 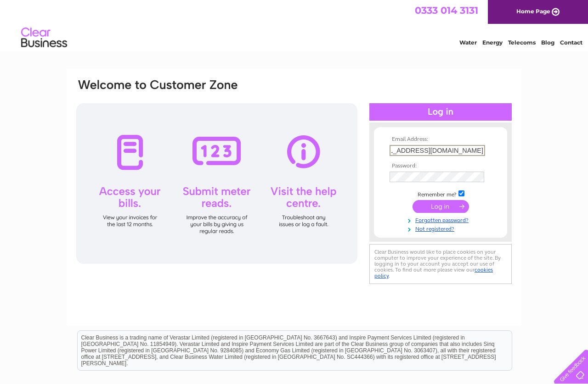 What do you see at coordinates (440, 194) in the screenshot?
I see `td: Remember me?` at bounding box center [440, 194].